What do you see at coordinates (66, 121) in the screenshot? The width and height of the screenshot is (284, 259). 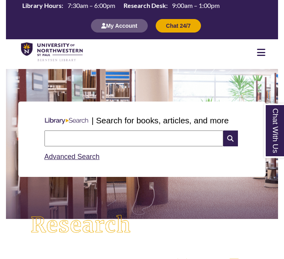 I see `img: Libary Search` at bounding box center [66, 121].